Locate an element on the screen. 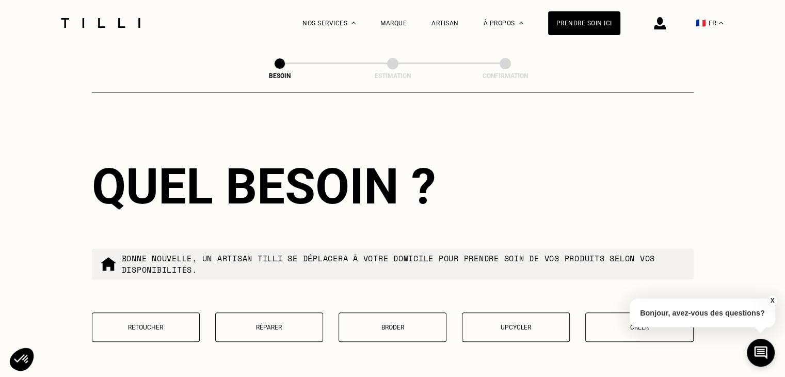  button: Créer is located at coordinates (639, 327).